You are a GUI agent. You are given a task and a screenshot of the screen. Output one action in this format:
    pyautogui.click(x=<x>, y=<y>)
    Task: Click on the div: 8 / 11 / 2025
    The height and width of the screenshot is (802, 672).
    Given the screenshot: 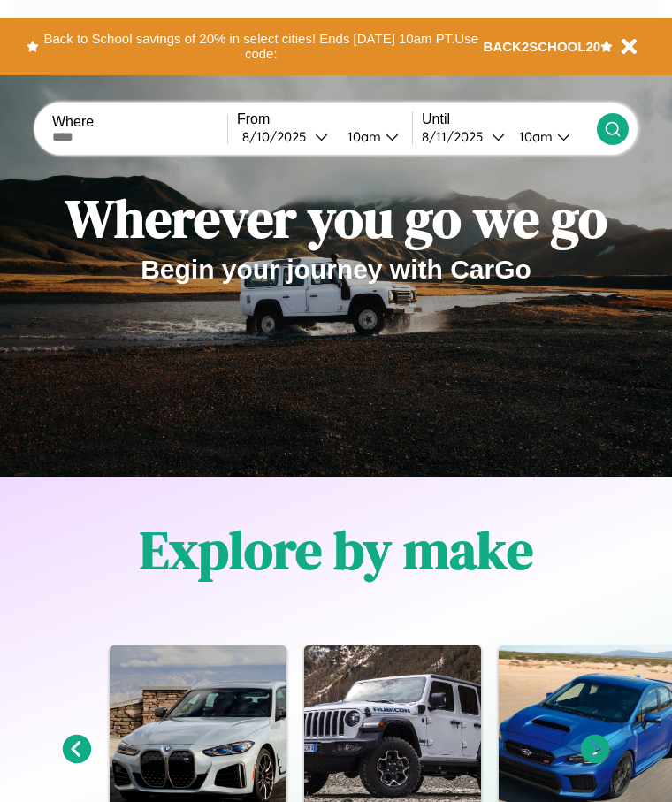 What is the action you would take?
    pyautogui.click(x=456, y=136)
    